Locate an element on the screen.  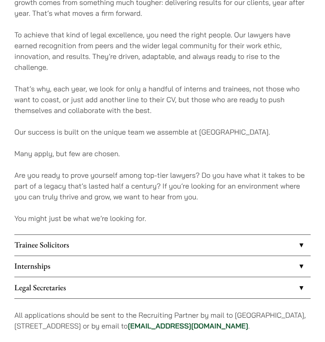
a: Trainee Solicitors is located at coordinates (163, 245).